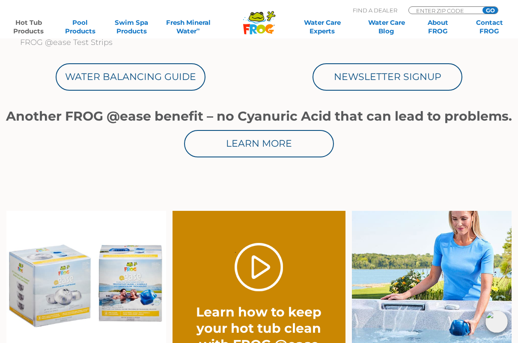 This screenshot has width=518, height=343. I want to click on img: Ease Packaging, so click(86, 277).